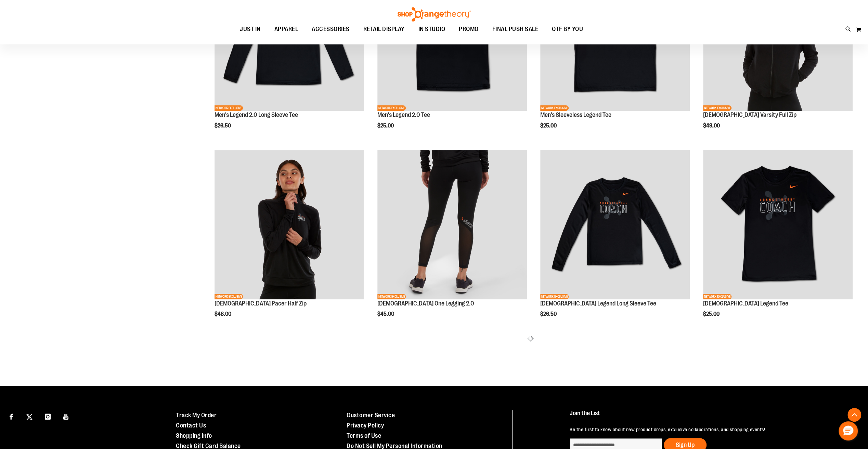  I want to click on img: Twitter, so click(29, 417).